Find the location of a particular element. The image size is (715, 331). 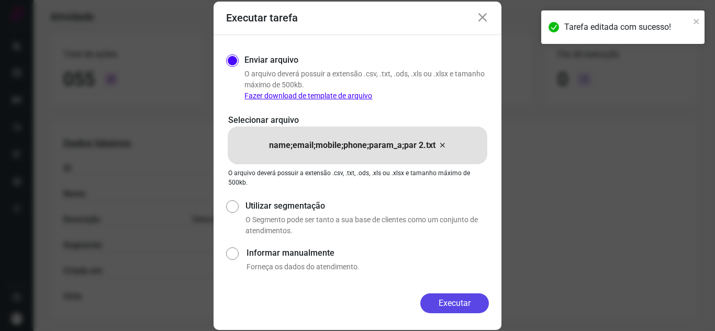

label: Enviar arquivo is located at coordinates (271, 60).